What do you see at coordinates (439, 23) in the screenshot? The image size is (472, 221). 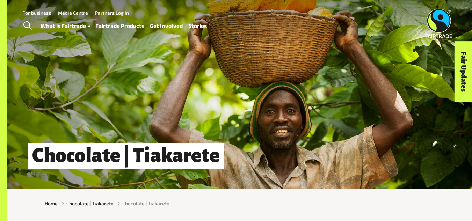 I see `img: Fairtrade Australia New Zealand logo` at bounding box center [439, 23].